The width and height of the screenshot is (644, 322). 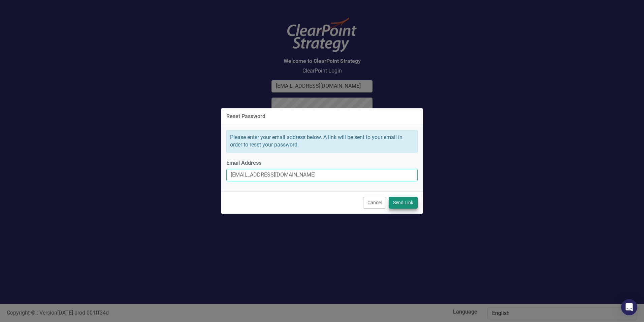 I want to click on div: Please enter your email address below. A link will be sent to your email in order to reset your p..., so click(x=322, y=141).